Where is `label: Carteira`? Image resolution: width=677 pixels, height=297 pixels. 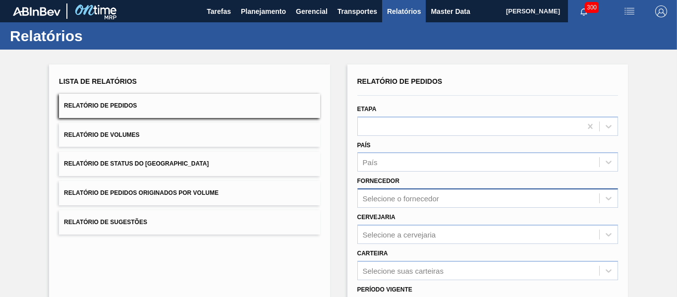
label: Carteira is located at coordinates (373, 253).